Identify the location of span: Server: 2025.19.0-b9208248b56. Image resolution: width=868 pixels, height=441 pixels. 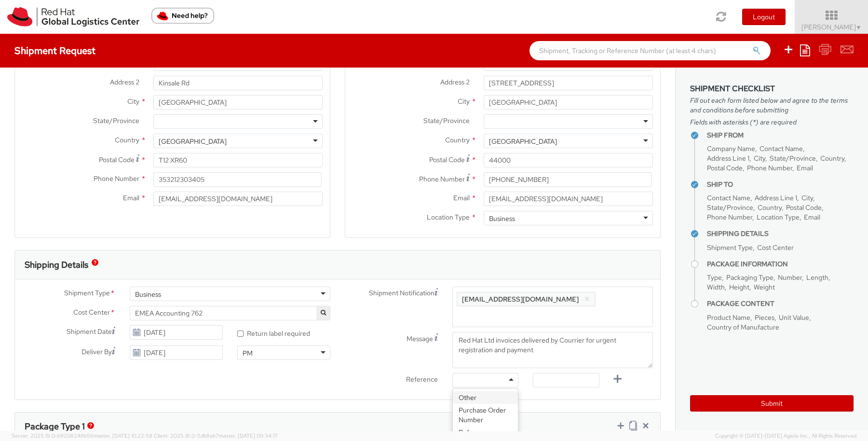
(82, 436).